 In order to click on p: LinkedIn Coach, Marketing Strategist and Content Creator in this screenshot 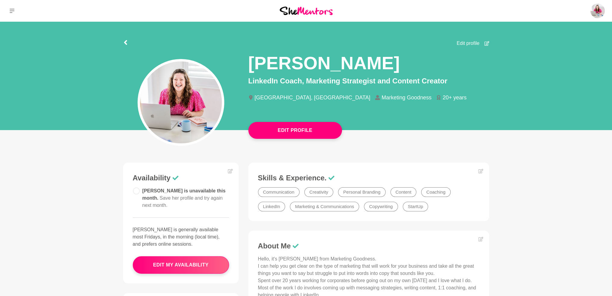, I will do `click(369, 81)`.